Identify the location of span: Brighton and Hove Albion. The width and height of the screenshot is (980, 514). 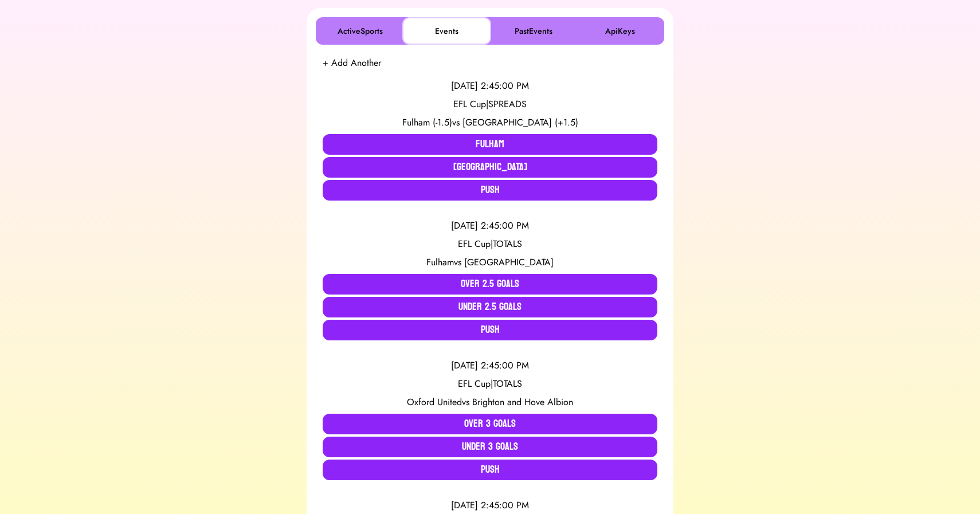
(523, 401).